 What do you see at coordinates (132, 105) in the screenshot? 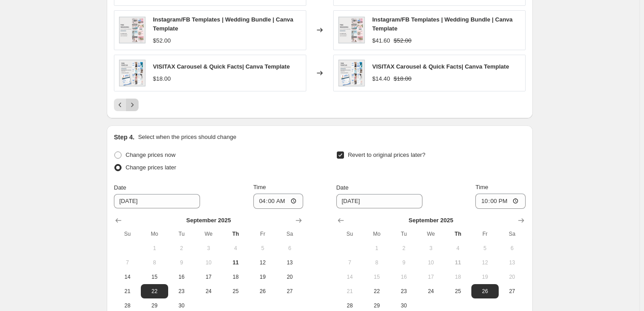
I see `button: Next` at bounding box center [132, 105].